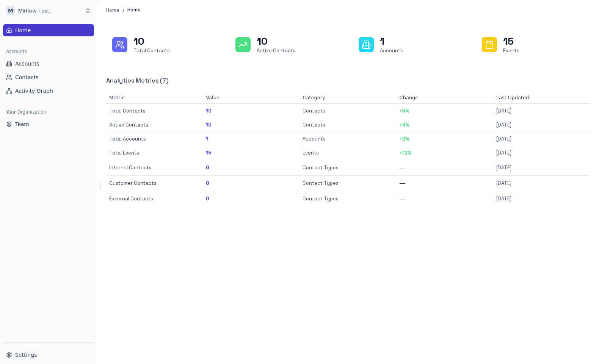 The width and height of the screenshot is (599, 364). What do you see at coordinates (134, 10) in the screenshot?
I see `p: Home` at bounding box center [134, 10].